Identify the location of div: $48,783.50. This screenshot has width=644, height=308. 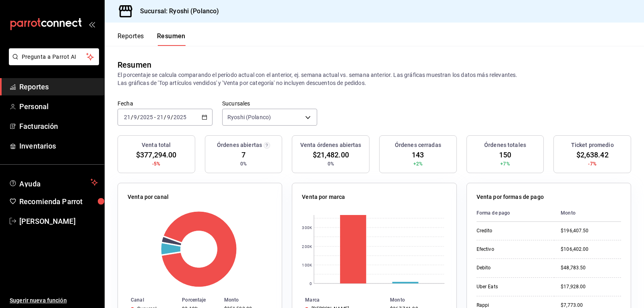
(591, 268).